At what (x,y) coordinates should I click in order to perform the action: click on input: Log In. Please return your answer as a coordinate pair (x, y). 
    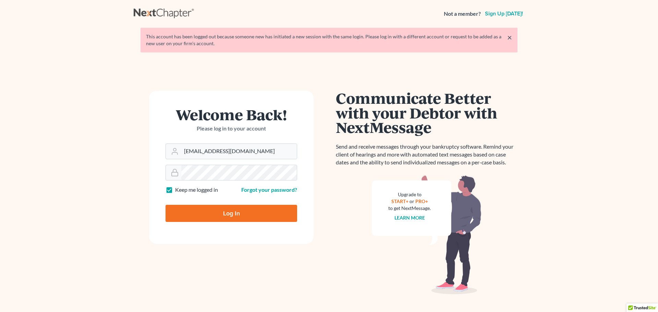
    Looking at the image, I should click on (231, 214).